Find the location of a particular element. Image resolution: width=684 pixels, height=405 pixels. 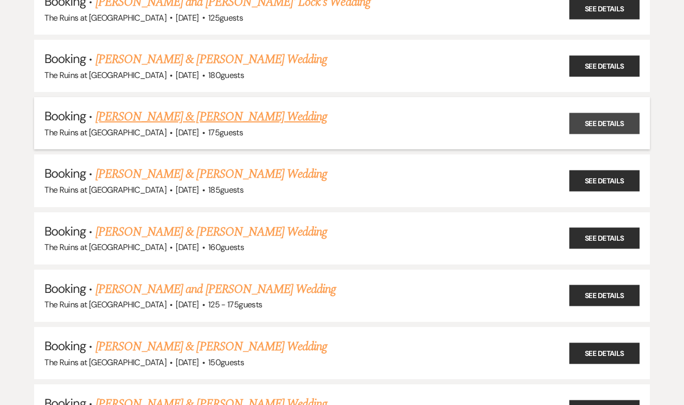

span: 125 - 175 guests is located at coordinates (235, 304).